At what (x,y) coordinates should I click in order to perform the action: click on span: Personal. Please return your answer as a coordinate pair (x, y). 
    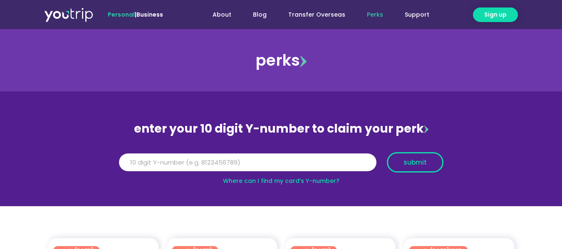
    Looking at the image, I should click on (121, 15).